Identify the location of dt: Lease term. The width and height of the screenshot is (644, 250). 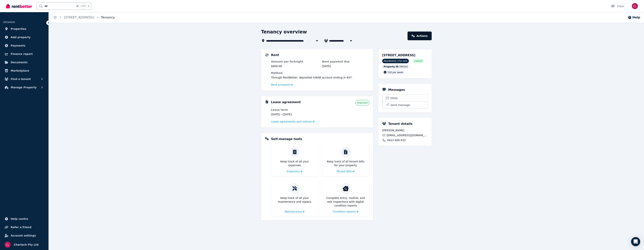
(295, 110).